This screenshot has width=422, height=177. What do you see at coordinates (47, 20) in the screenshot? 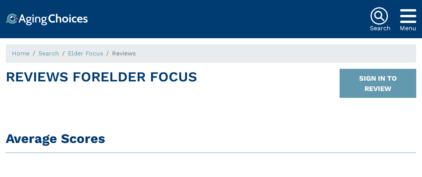
I see `img: Choice!` at bounding box center [47, 20].